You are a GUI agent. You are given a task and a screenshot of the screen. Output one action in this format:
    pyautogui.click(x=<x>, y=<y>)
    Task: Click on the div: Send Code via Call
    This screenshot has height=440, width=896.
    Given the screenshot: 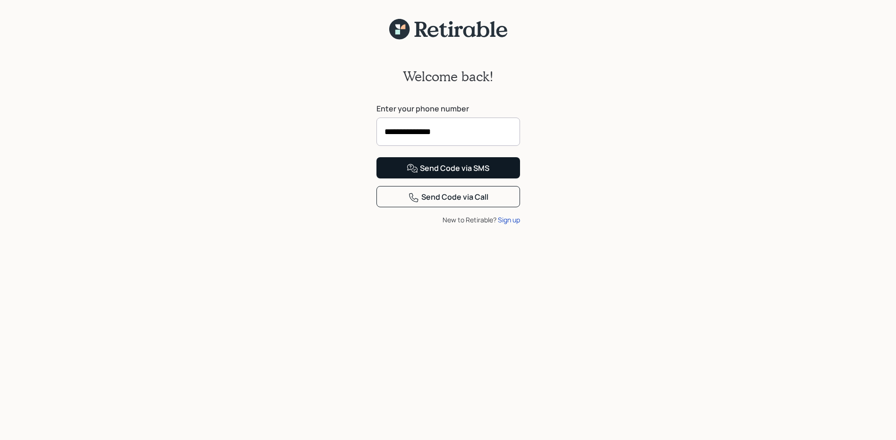 What is the action you would take?
    pyautogui.click(x=448, y=197)
    